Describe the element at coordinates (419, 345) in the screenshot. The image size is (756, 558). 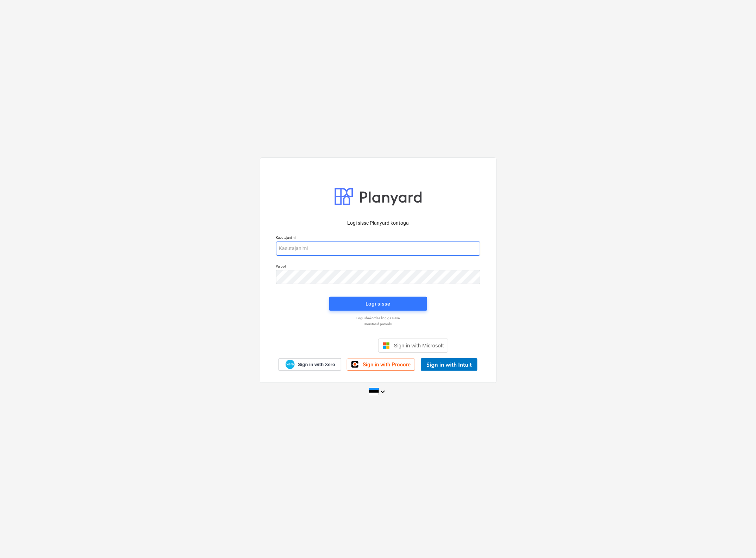
I see `span: Sign in with Microsoft` at that location.